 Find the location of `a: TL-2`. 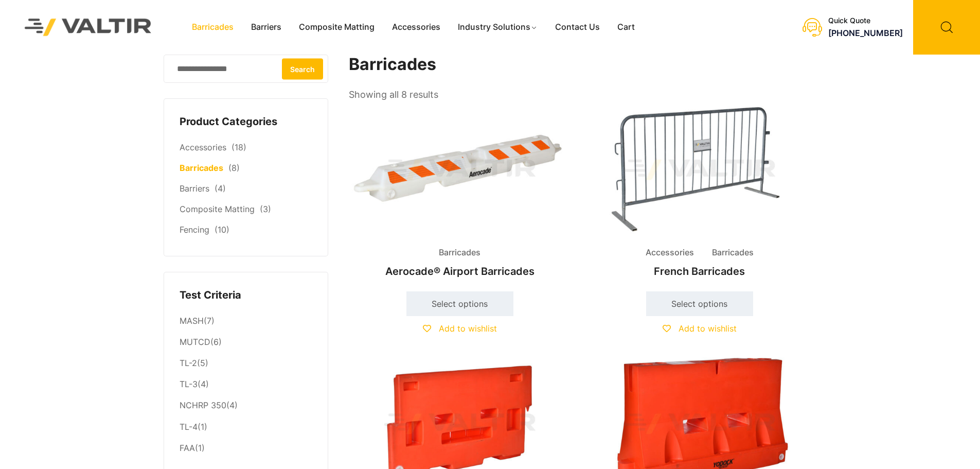

a: TL-2 is located at coordinates (188, 363).